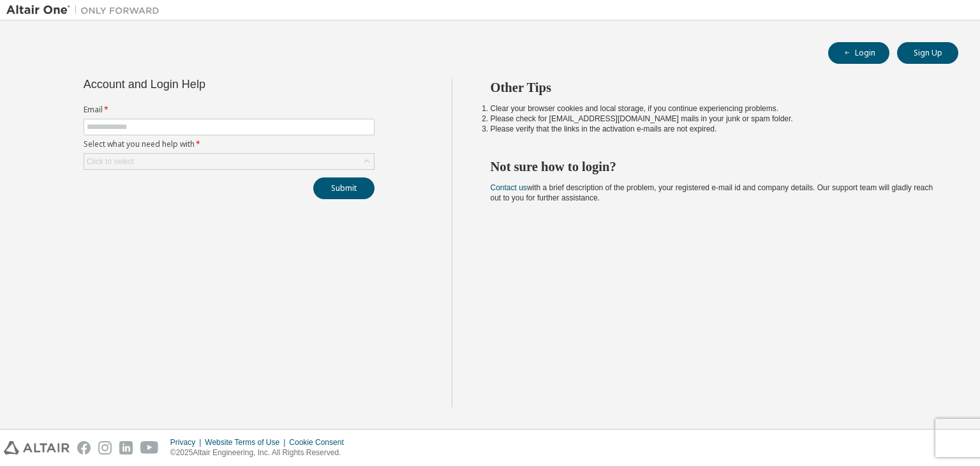 This screenshot has height=466, width=980. I want to click on li: Please verify that the links in the activation e-mails are not expired., so click(713, 129).